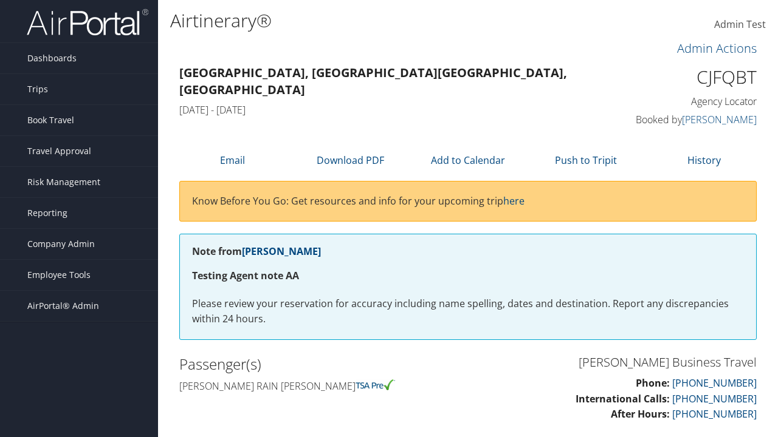  What do you see at coordinates (61, 244) in the screenshot?
I see `span: Company Admin` at bounding box center [61, 244].